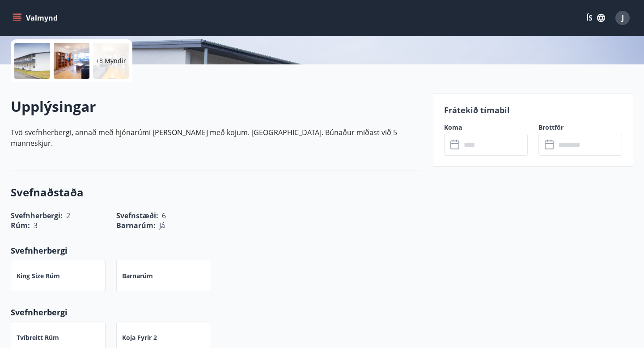  What do you see at coordinates (35, 225) in the screenshot?
I see `span: 3` at bounding box center [35, 225].